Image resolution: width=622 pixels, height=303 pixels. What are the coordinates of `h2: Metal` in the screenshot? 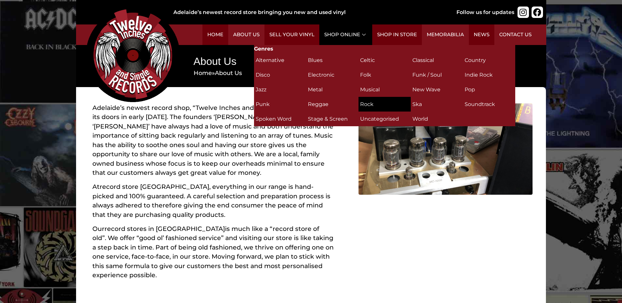 It's located at (332, 89).